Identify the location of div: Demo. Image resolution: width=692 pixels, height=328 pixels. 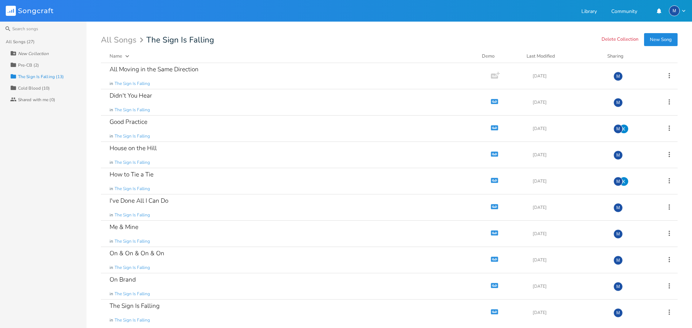
(500, 56).